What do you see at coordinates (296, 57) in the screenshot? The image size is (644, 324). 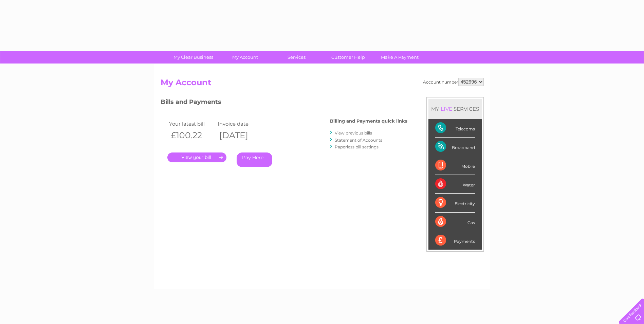 I see `a: Services` at bounding box center [296, 57].